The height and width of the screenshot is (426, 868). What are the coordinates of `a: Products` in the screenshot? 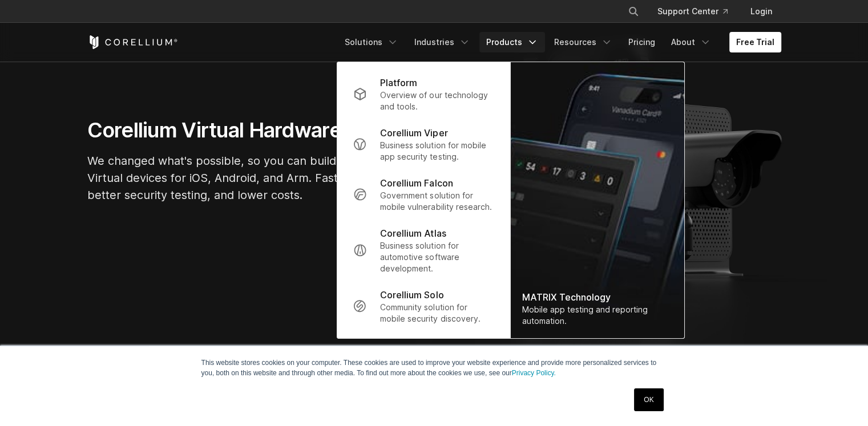 It's located at (512, 42).